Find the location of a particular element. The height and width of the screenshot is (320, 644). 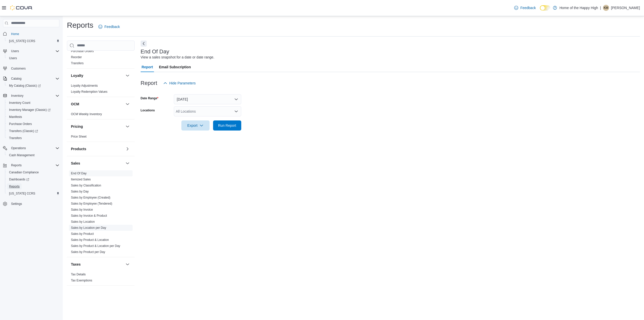

span: Sales by Day is located at coordinates (79, 191).